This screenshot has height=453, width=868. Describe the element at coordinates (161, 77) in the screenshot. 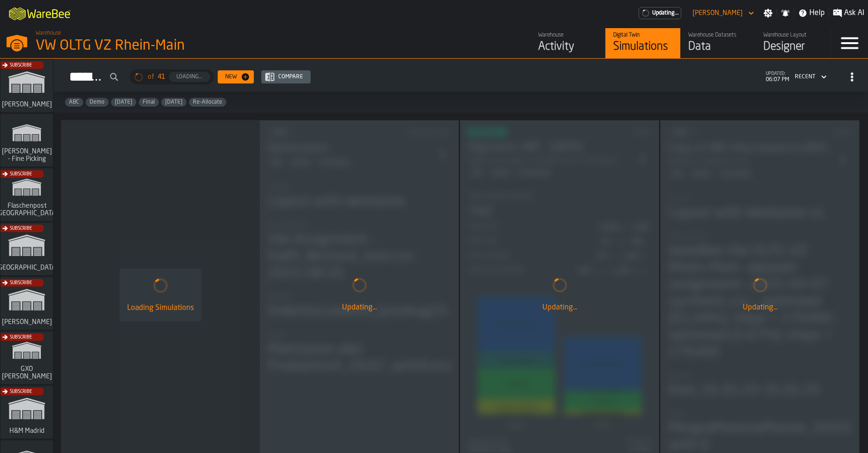

I see `span: 41` at that location.